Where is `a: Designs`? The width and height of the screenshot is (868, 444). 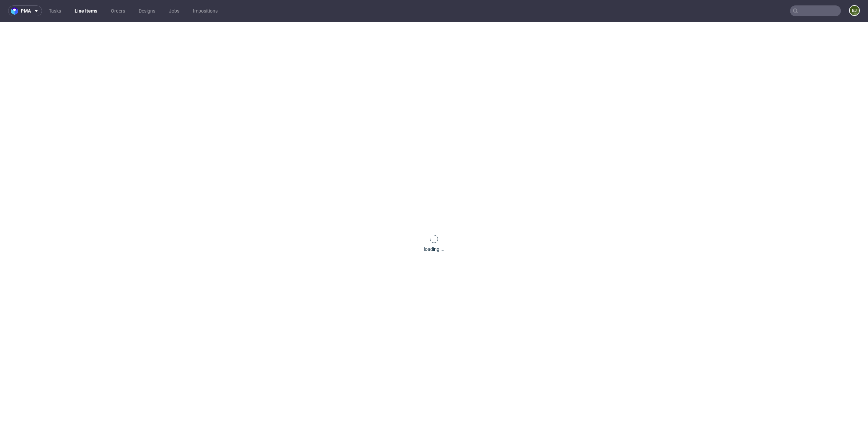
a: Designs is located at coordinates (147, 11).